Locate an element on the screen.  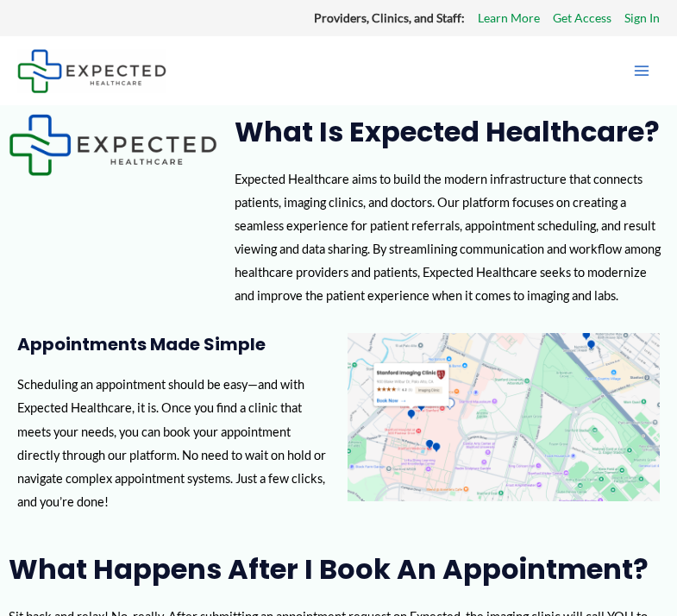
div: Expected Healthcare aims to build the modern infrastructure that connects patients, imaging clini... is located at coordinates (452, 237).